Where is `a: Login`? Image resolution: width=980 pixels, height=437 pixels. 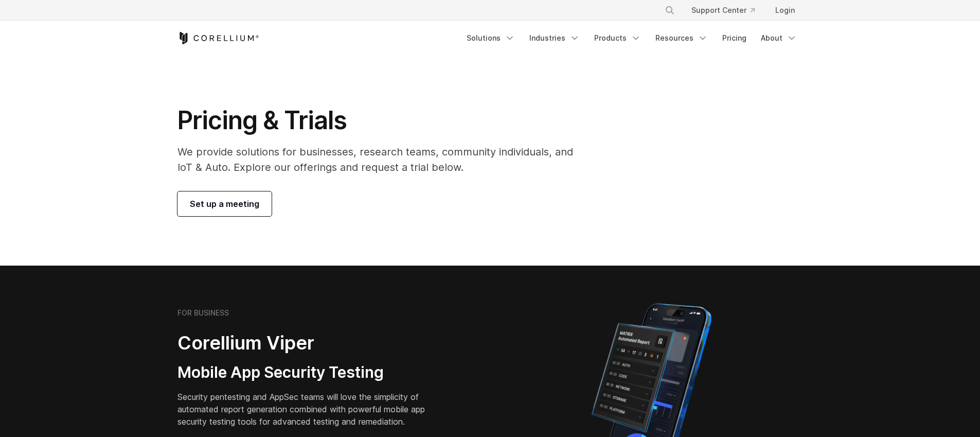 a: Login is located at coordinates (786, 11).